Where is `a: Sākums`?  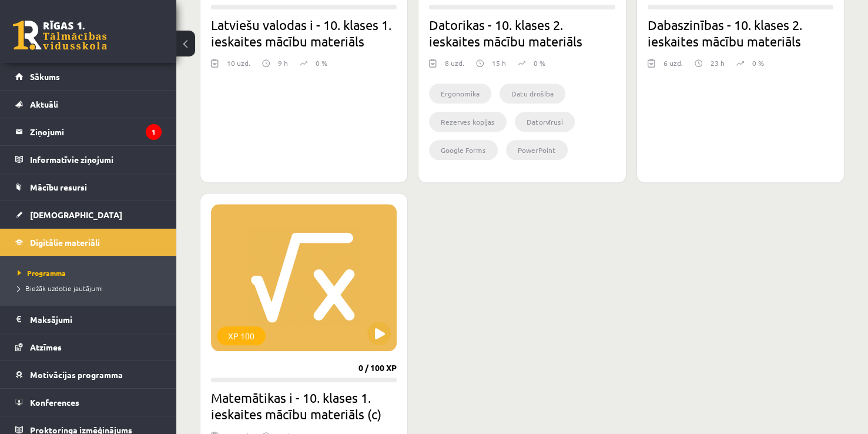
a: Sākums is located at coordinates (88, 76).